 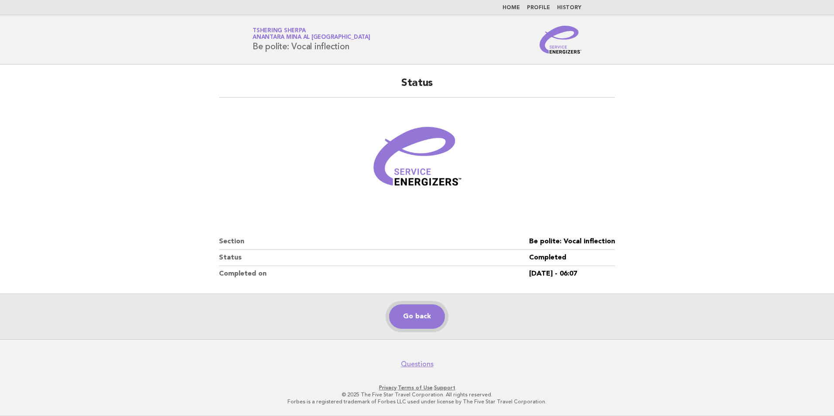 I want to click on a: Support, so click(x=444, y=388).